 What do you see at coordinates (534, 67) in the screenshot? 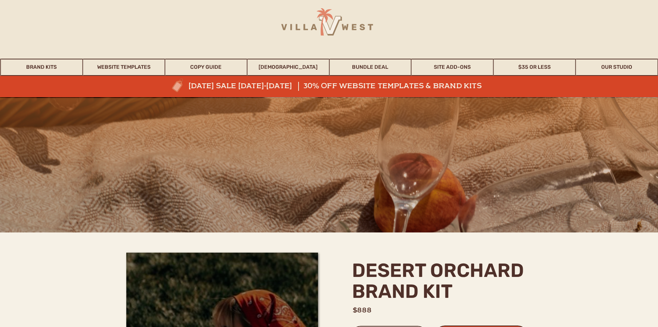
I see `a: $35 or Less` at bounding box center [534, 67].